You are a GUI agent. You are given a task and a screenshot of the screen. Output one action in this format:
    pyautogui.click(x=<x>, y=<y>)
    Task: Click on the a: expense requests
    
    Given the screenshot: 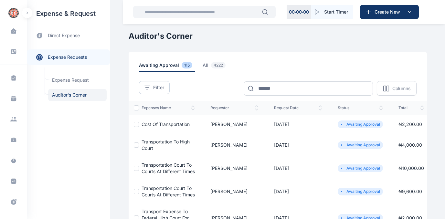 What is the action you would take?
    pyautogui.click(x=68, y=57)
    